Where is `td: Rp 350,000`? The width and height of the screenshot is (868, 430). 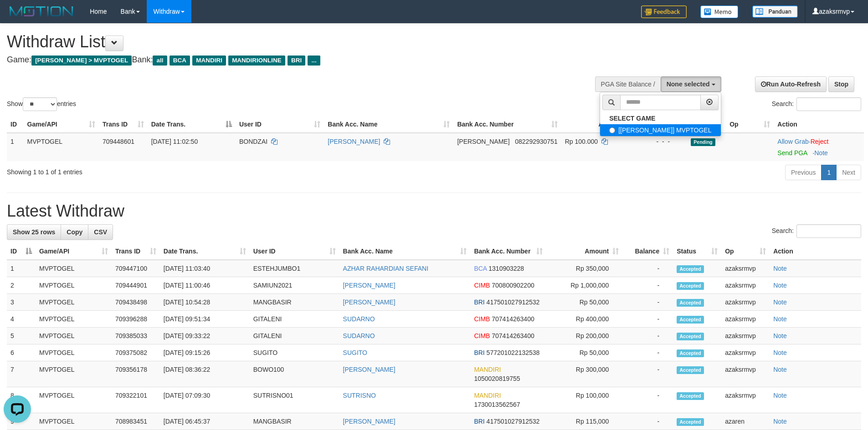
td: Rp 350,000 is located at coordinates (584, 268).